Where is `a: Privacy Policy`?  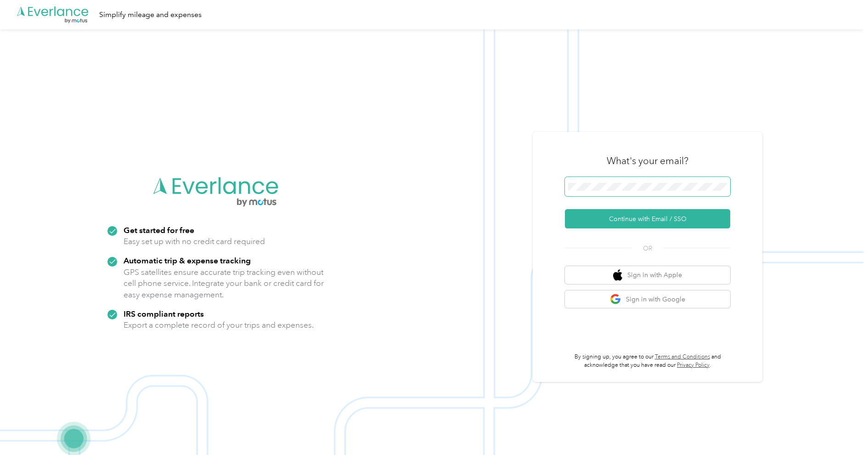
a: Privacy Policy is located at coordinates (693, 365).